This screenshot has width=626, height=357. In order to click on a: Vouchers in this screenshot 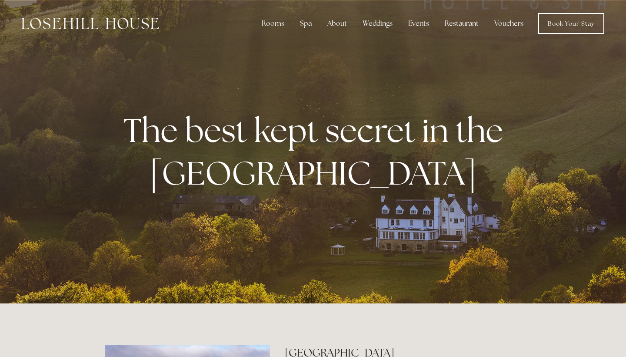, I will do `click(509, 23)`.